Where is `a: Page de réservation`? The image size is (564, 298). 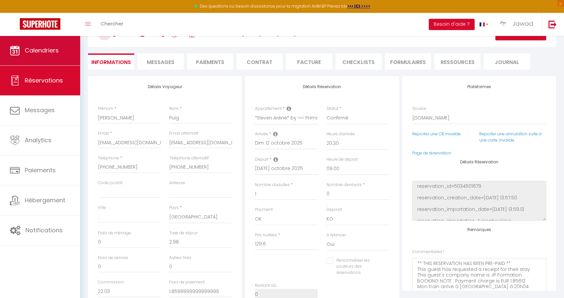
a: Page de réservation is located at coordinates (431, 153).